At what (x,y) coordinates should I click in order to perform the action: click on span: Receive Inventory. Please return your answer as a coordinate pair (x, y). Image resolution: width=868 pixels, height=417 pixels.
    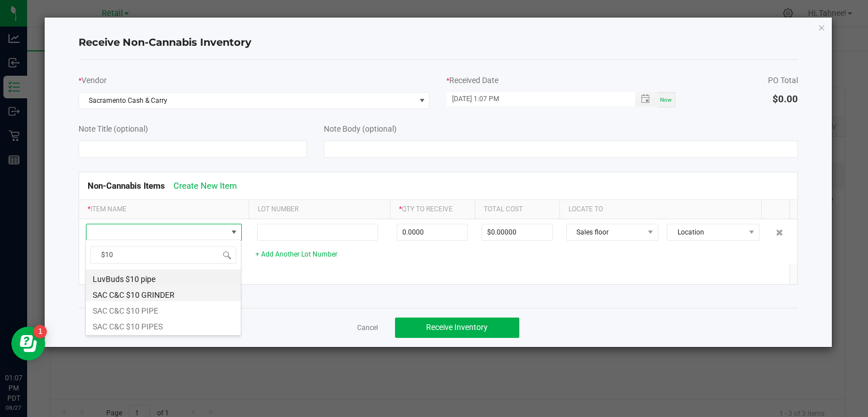
    Looking at the image, I should click on (456, 327).